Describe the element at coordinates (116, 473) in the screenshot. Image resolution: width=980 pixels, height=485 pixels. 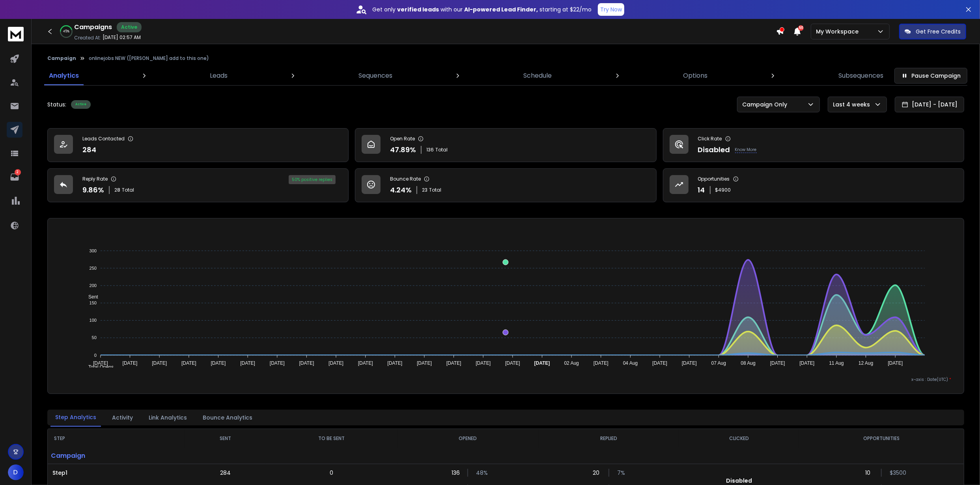
I see `p: Step 1` at that location.